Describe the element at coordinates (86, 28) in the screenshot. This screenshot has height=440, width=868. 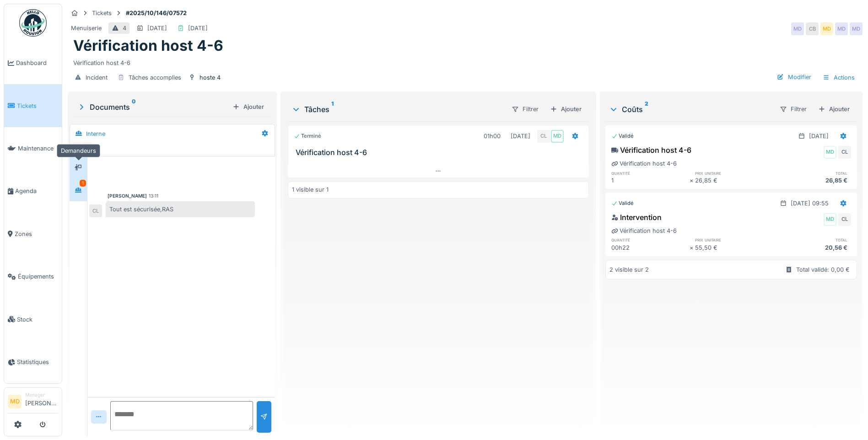
I see `div: Menuiserie` at that location.